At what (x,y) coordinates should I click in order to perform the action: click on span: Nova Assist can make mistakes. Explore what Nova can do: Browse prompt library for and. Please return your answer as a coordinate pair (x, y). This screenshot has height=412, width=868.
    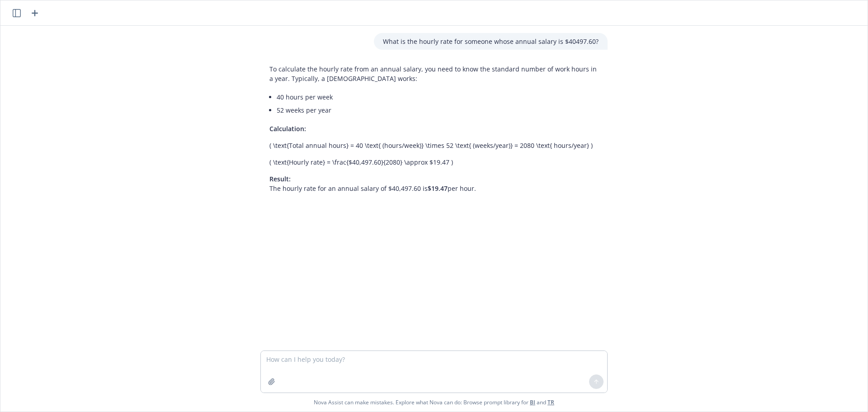
    Looking at the image, I should click on (434, 402).